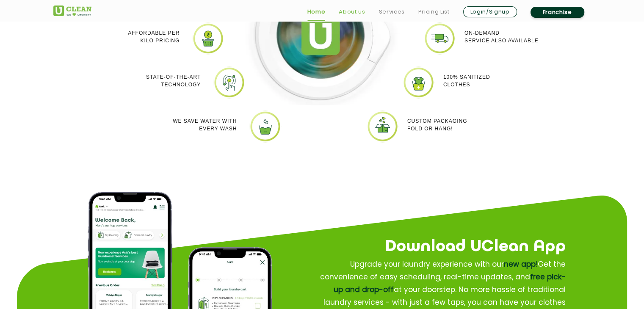 The height and width of the screenshot is (309, 644). I want to click on img: uclean dry cleaner, so click(382, 126).